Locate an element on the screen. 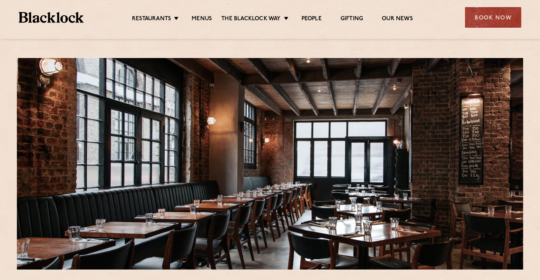 The height and width of the screenshot is (280, 540). a: The Blacklock Way is located at coordinates (251, 19).